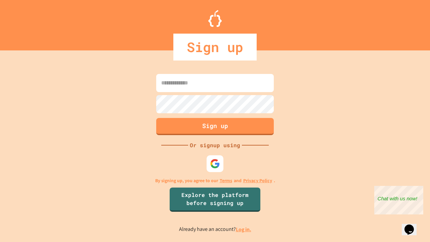  I want to click on img: Logo.svg, so click(215, 18).